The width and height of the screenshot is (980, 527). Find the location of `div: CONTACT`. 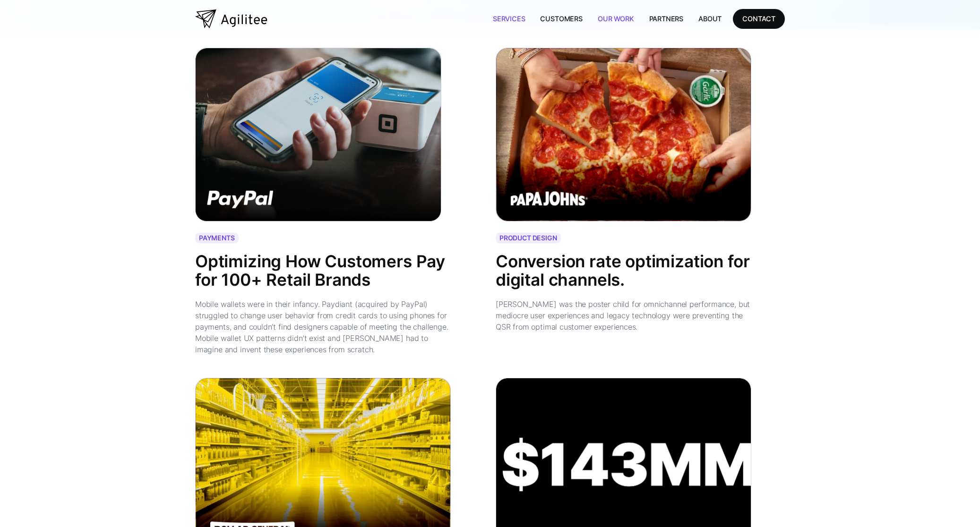

div: CONTACT is located at coordinates (759, 19).